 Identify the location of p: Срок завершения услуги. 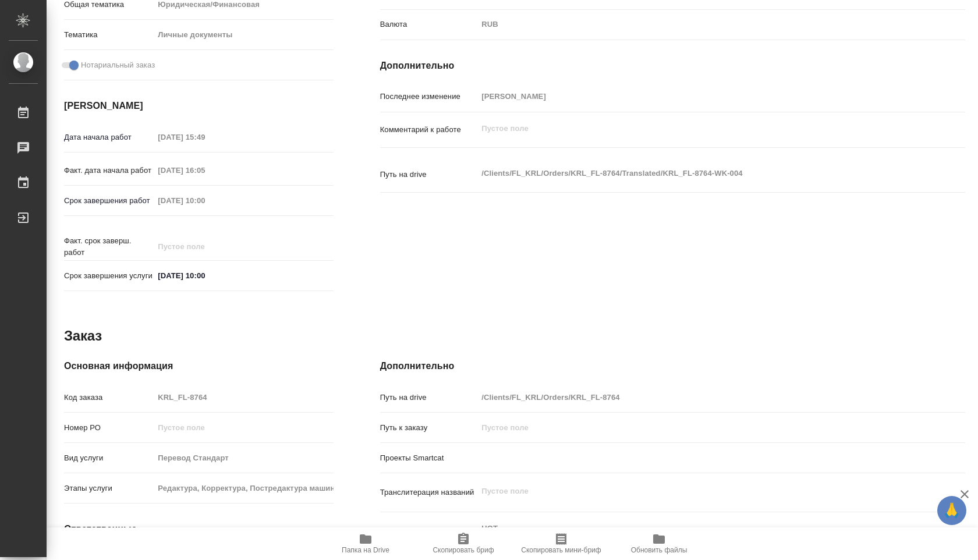
(108, 276).